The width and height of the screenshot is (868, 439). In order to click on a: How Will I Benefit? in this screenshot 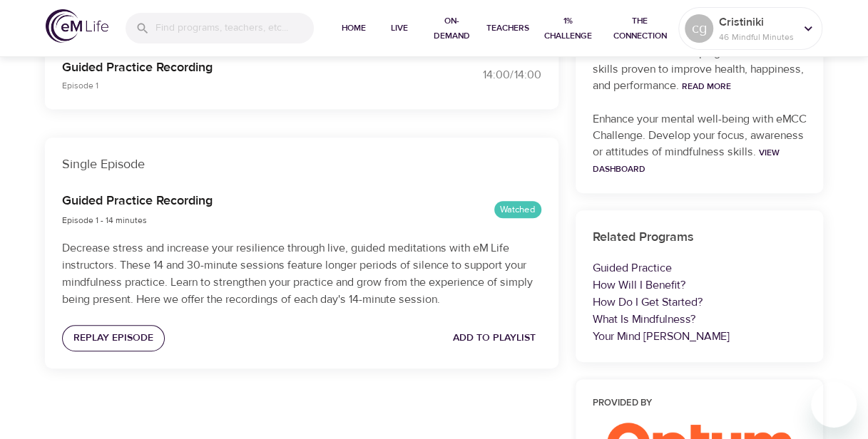, I will do `click(639, 285)`.